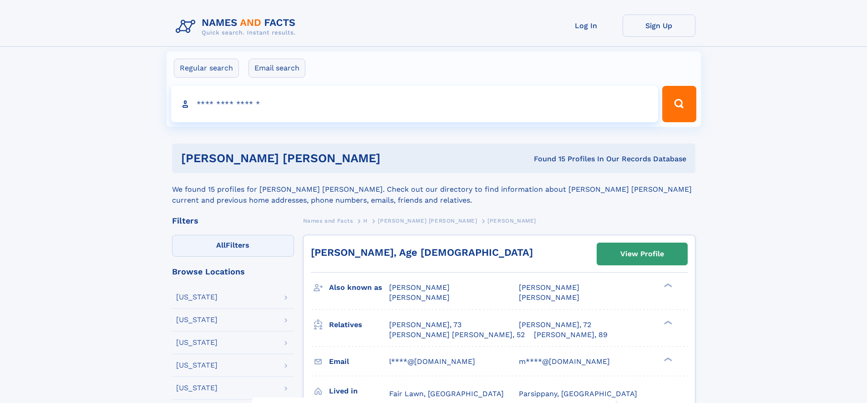 This screenshot has width=867, height=403. What do you see at coordinates (571, 159) in the screenshot?
I see `div: Found 15 Profiles In Our Records Database` at bounding box center [571, 159].